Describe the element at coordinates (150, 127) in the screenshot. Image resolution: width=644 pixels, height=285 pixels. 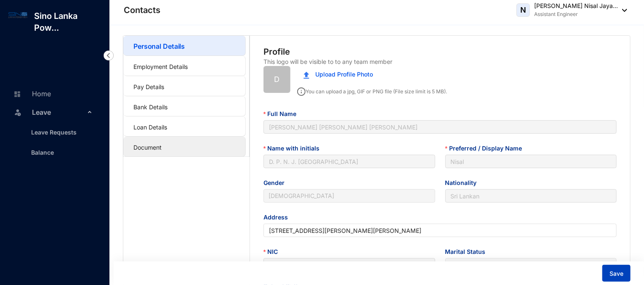
I see `a: Loan Details` at that location.